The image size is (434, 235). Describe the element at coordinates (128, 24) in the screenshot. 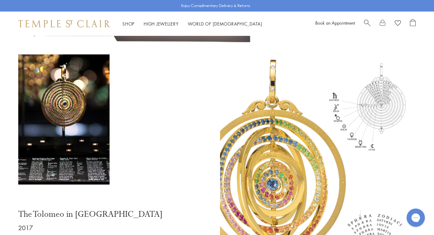

I see `a: ShopShop` at that location.